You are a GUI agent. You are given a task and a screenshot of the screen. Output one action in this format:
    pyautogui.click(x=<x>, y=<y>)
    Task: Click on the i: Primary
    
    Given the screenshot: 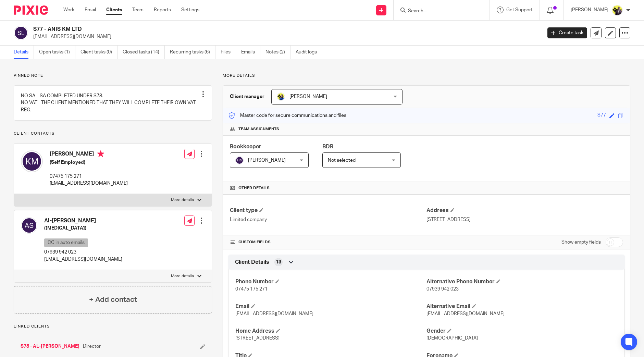 What is the action you would take?
    pyautogui.click(x=101, y=154)
    